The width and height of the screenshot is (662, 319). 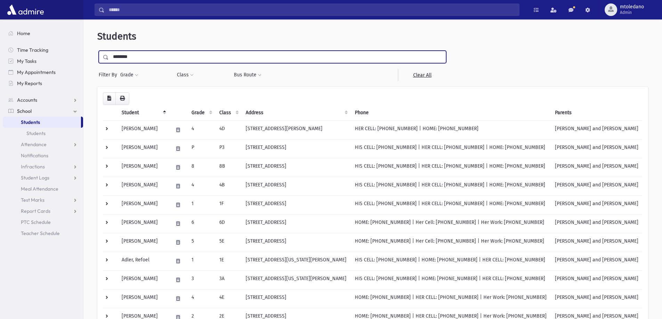 What do you see at coordinates (201, 280) in the screenshot?
I see `td: 3` at bounding box center [201, 280].